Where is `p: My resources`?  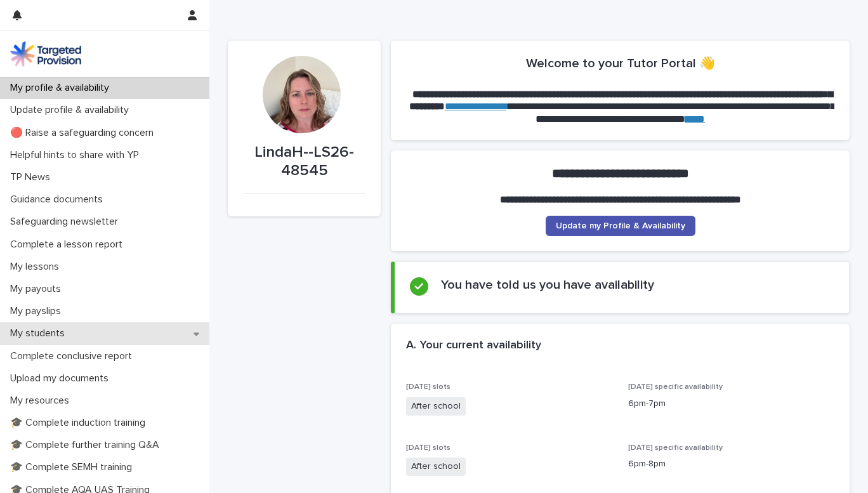
p: My resources is located at coordinates (42, 400).